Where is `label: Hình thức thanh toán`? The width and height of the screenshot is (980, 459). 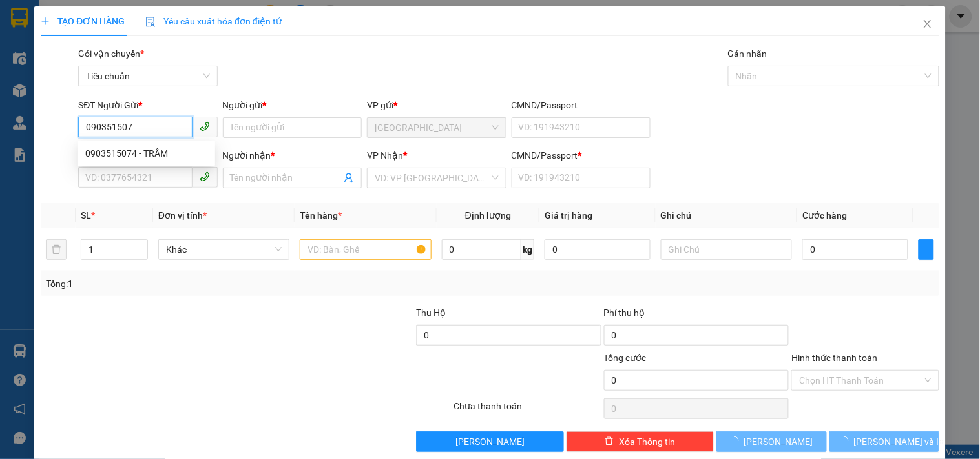
label: Hình thức thanh toán is located at coordinates (834, 358).